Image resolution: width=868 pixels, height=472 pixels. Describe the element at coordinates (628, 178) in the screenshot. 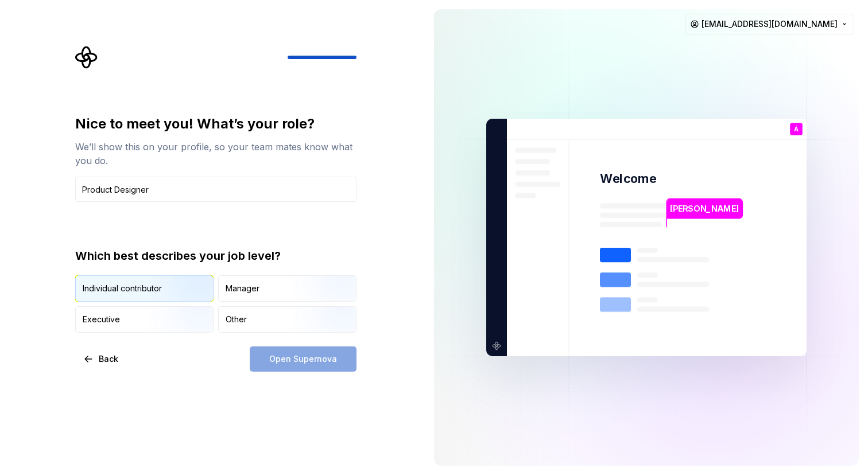

I see `p: Welcome` at that location.